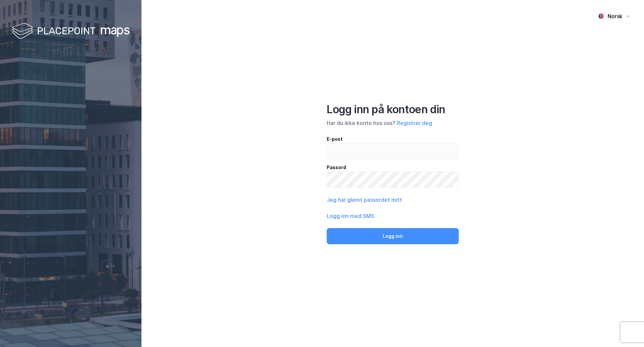 This screenshot has width=644, height=347. Describe the element at coordinates (414, 123) in the screenshot. I see `button: Registrer deg` at that location.